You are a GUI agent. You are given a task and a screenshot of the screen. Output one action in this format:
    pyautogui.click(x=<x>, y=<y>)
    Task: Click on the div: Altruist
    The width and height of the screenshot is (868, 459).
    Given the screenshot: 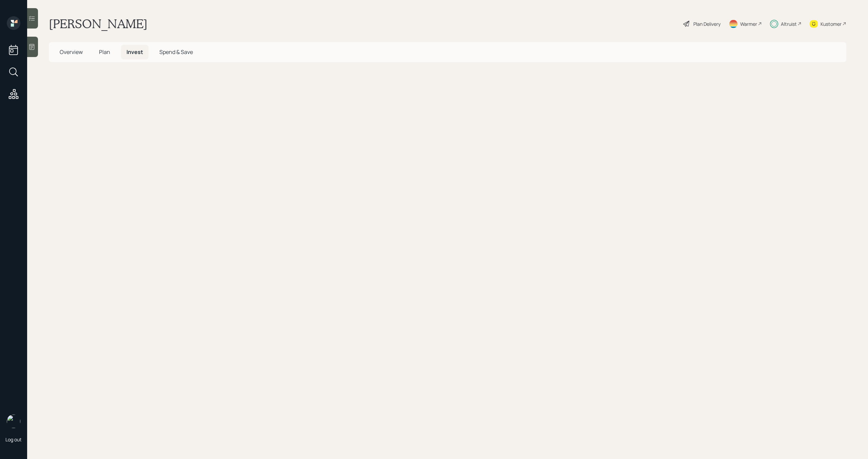 What is the action you would take?
    pyautogui.click(x=789, y=24)
    